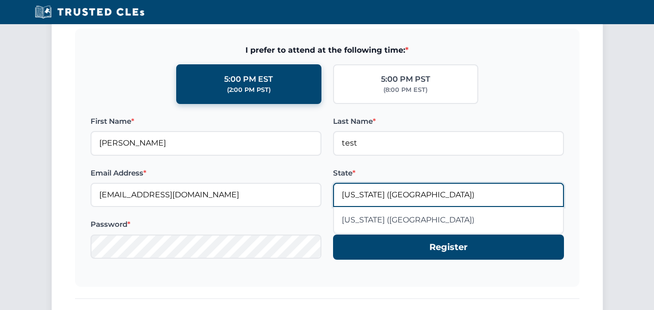 The width and height of the screenshot is (654, 310). Describe the element at coordinates (90, 12) in the screenshot. I see `img: Trusted CLEs` at that location.